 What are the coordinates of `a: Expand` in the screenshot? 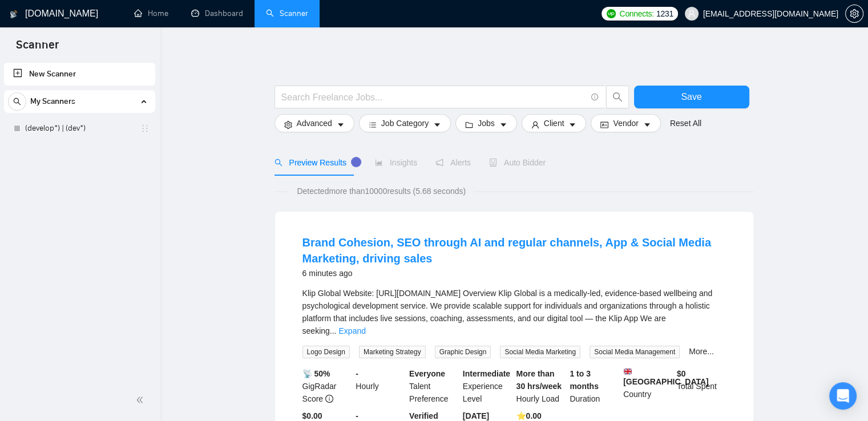 It's located at (351, 331).